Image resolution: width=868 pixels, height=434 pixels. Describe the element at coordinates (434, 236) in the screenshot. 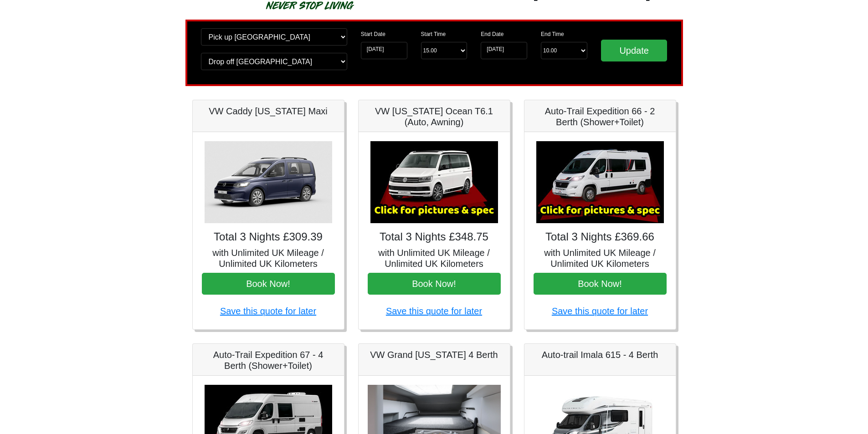

I see `h4: Total 3 Nights £348.75` at that location.